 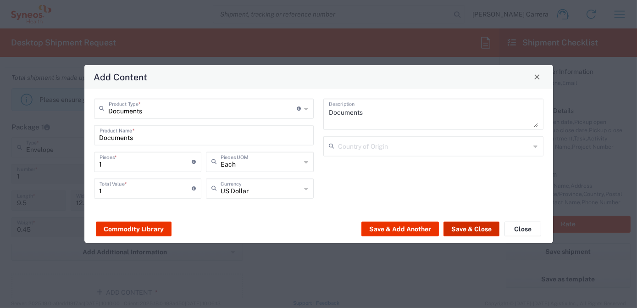 I want to click on h4: Add Content, so click(x=120, y=77).